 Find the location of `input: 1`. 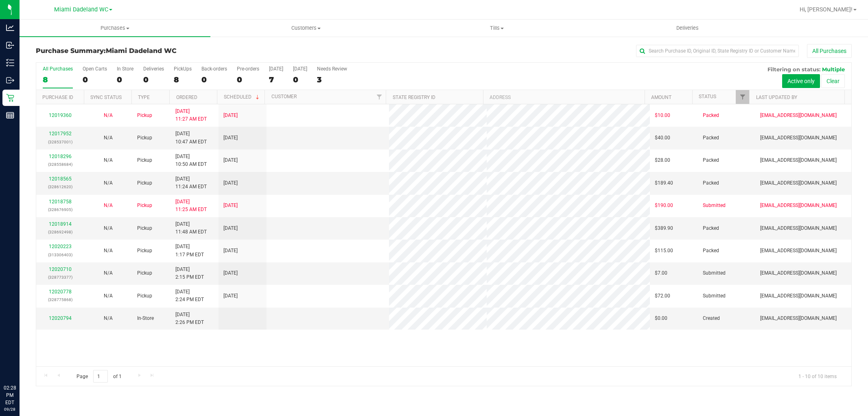

input: 1 is located at coordinates (100, 376).